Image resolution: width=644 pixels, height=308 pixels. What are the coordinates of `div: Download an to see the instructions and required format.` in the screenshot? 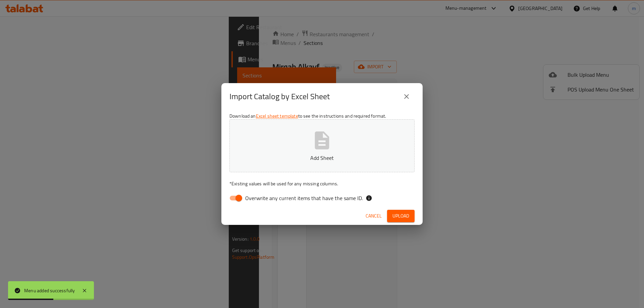 It's located at (322, 159).